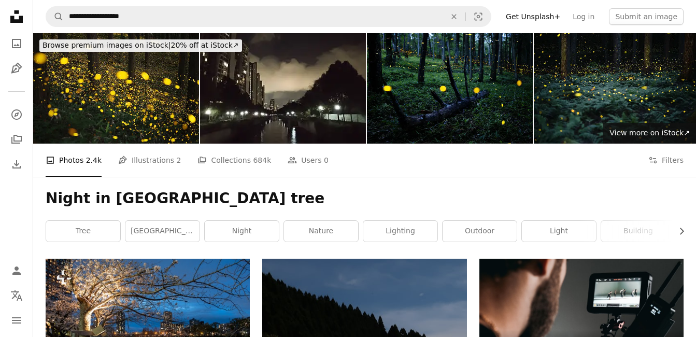  Describe the element at coordinates (17, 114) in the screenshot. I see `a: Explore` at that location.